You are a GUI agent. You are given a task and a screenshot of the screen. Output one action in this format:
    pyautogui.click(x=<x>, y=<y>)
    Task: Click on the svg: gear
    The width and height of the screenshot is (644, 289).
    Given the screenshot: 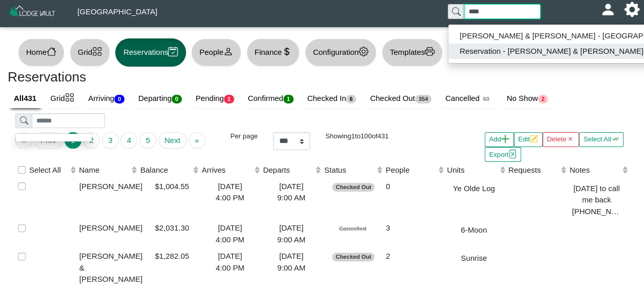 What is the action you would take?
    pyautogui.click(x=363, y=51)
    